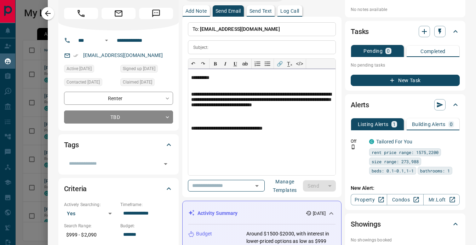 The width and height of the screenshot is (476, 245). What do you see at coordinates (90, 83) in the screenshot?
I see `div: Fri Sep 12 2025` at bounding box center [90, 83].